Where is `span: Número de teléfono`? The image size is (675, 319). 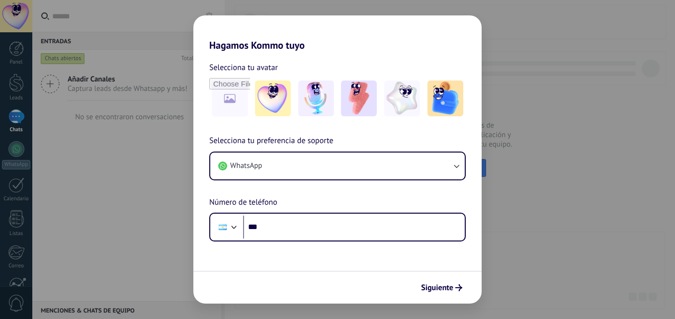
span: Número de teléfono is located at coordinates (243, 203).